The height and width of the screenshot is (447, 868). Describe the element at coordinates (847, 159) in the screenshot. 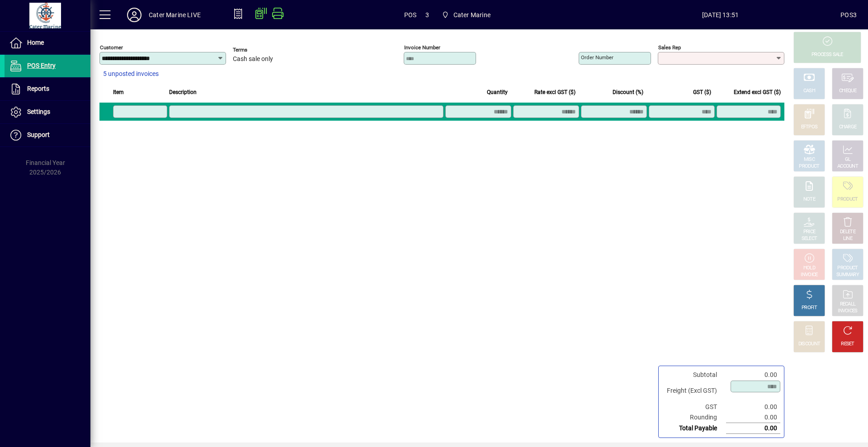

I see `div: GL` at that location.